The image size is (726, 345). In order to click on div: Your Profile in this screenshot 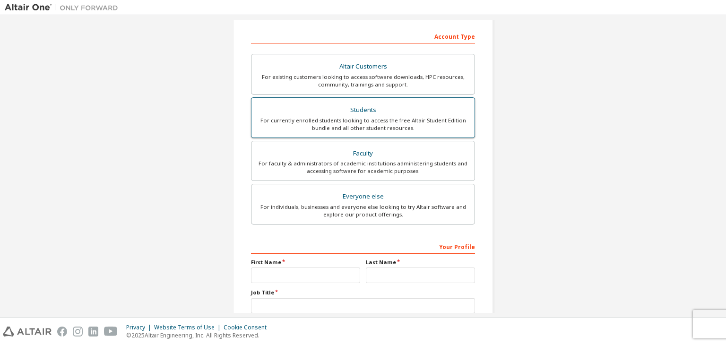, I will do `click(363, 246)`.